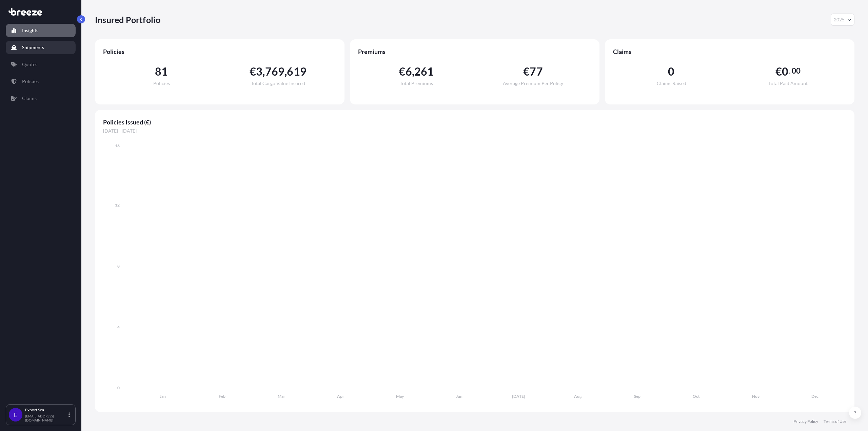  Describe the element at coordinates (259, 71) in the screenshot. I see `span: 3` at that location.